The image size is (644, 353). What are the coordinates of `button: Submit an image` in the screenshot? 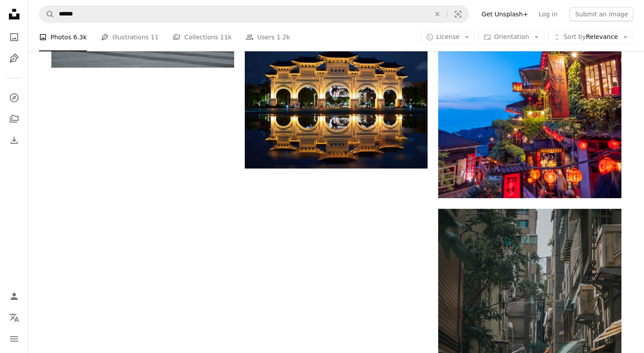 It's located at (602, 14).